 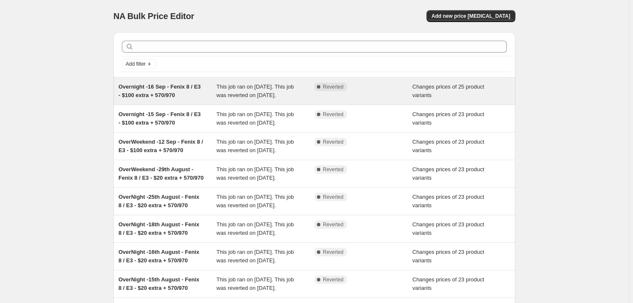 I want to click on span: Changes prices of 25 product variants, so click(x=449, y=91).